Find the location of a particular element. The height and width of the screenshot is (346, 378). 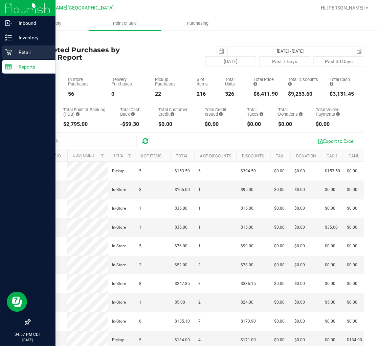

div: 0 is located at coordinates (128, 94).